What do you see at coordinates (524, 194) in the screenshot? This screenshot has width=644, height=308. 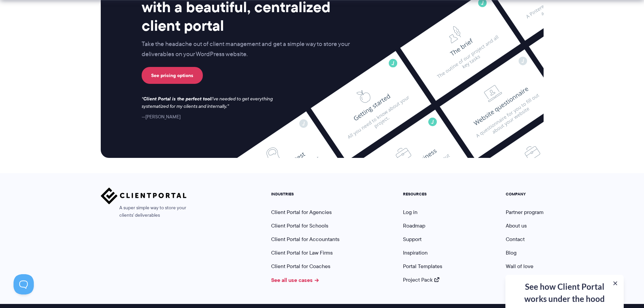 I see `h5: COMPANY` at bounding box center [524, 194].